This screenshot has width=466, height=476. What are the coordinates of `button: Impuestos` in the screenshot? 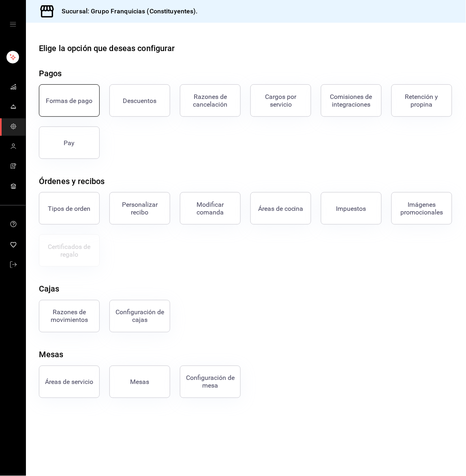 It's located at (351, 209).